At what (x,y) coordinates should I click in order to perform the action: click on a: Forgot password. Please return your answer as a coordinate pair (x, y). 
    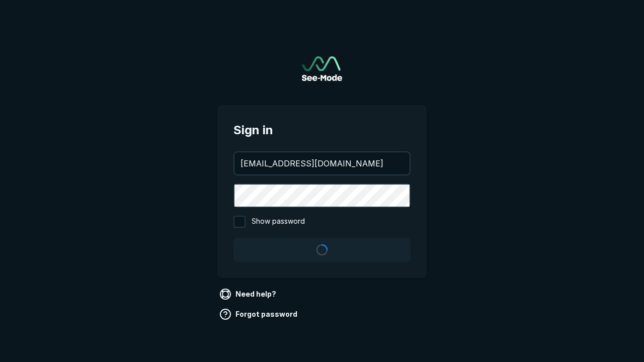
    Looking at the image, I should click on (259, 314).